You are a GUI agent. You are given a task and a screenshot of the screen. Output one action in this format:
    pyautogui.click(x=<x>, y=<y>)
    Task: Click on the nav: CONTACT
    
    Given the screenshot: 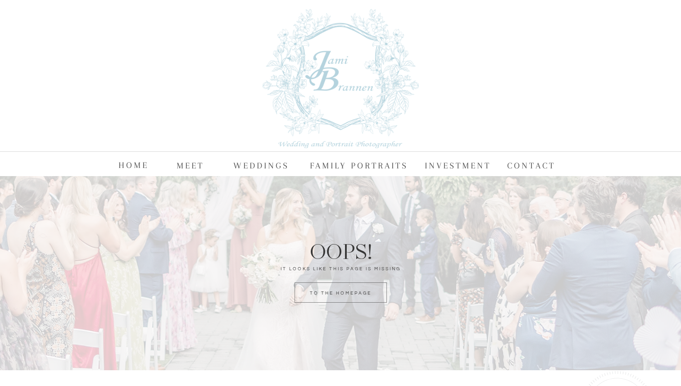 What is the action you would take?
    pyautogui.click(x=535, y=165)
    